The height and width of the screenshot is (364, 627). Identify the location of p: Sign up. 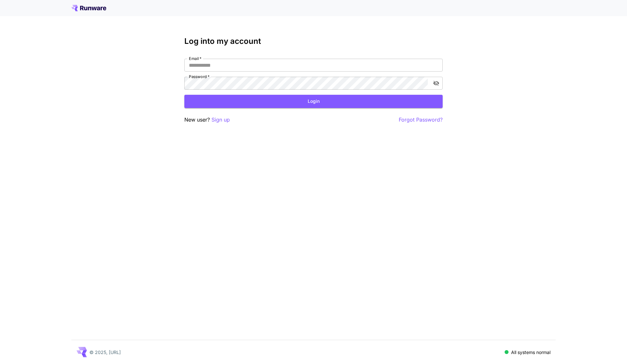
(220, 120).